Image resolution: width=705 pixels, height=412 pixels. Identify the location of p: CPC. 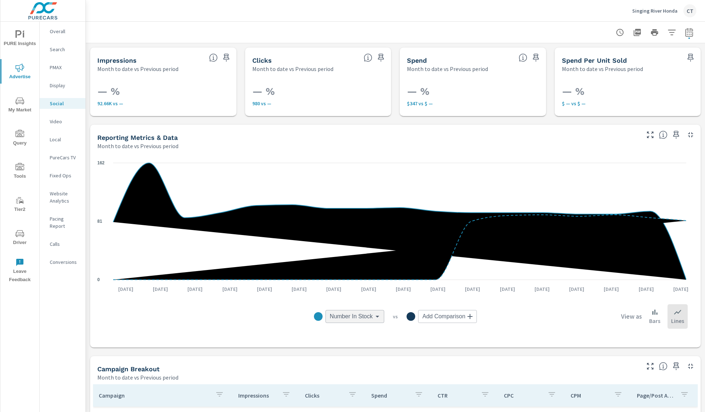
(523, 395).